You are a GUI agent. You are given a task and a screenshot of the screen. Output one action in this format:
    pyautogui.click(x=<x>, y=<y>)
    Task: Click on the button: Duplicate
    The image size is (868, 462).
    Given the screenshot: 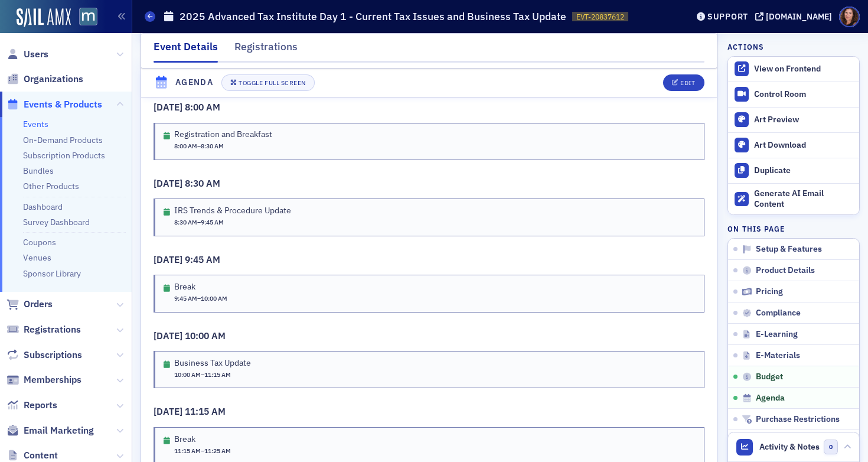 What is the action you would take?
    pyautogui.click(x=793, y=170)
    